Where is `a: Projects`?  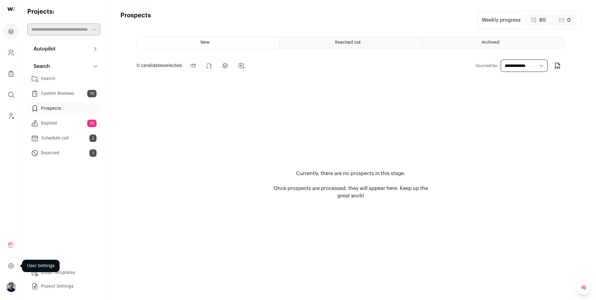
a: Projects is located at coordinates (11, 32).